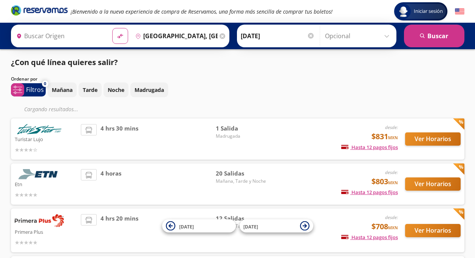  What do you see at coordinates (24, 79) in the screenshot?
I see `p: Ordenar por` at bounding box center [24, 79].